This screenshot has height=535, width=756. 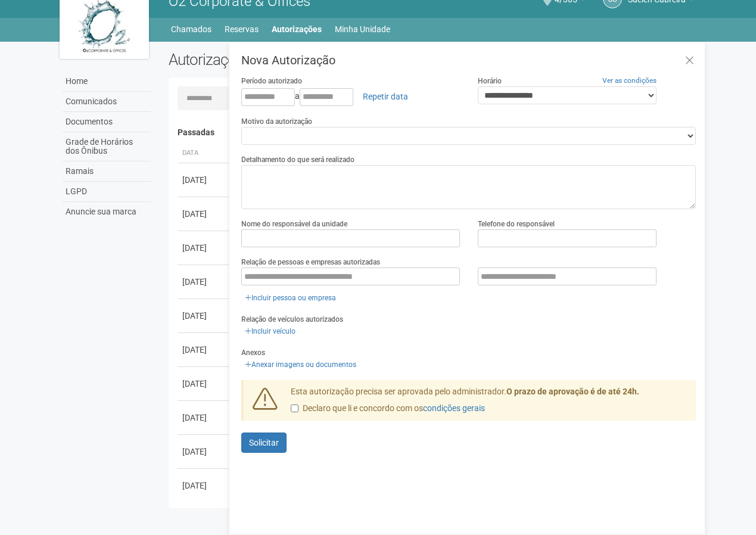 What do you see at coordinates (311, 262) in the screenshot?
I see `label: Relação de pessoas e empresas autorizadas` at bounding box center [311, 262].